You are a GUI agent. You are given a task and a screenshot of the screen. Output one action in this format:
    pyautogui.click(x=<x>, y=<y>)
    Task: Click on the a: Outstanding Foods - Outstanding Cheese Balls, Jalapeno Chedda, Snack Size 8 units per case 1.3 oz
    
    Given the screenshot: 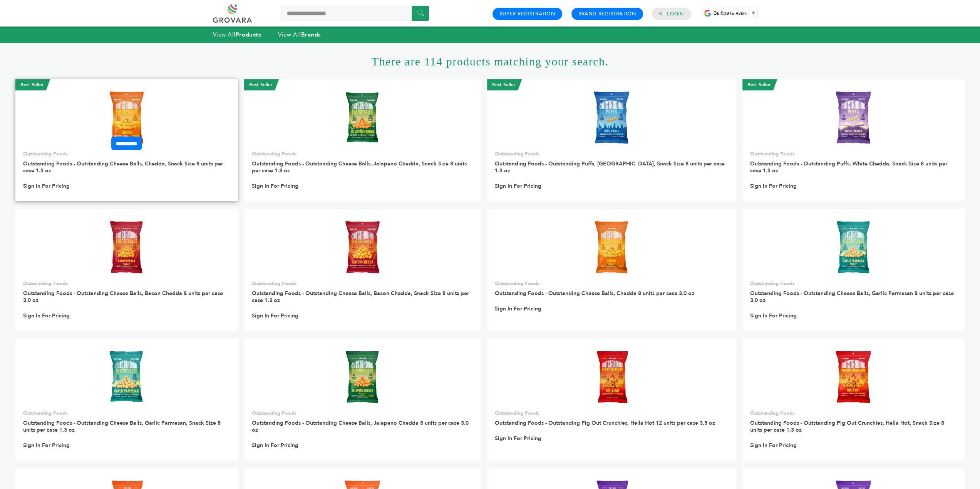 What is the action you would take?
    pyautogui.click(x=359, y=167)
    